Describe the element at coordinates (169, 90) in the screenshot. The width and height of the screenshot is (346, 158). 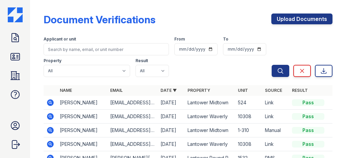
I see `a: Date ▼` at that location.